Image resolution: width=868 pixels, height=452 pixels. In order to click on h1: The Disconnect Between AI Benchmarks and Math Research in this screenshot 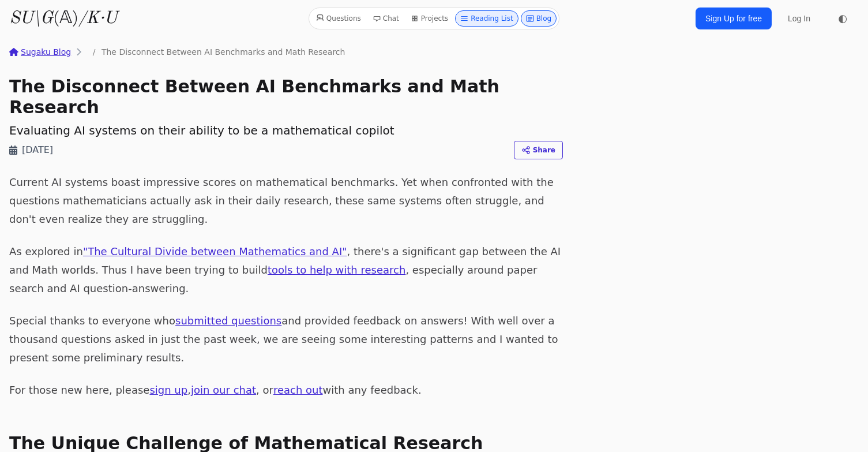, I will do `click(286, 97)`.